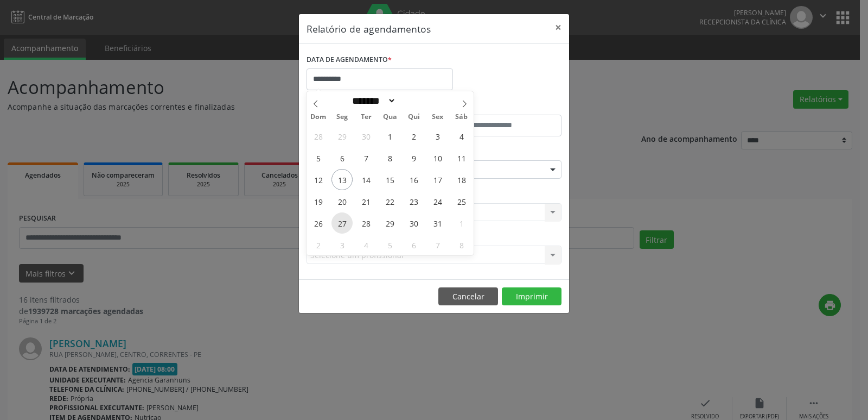 This screenshot has width=868, height=420. I want to click on h5: Relatório de agendamentos, so click(369, 29).